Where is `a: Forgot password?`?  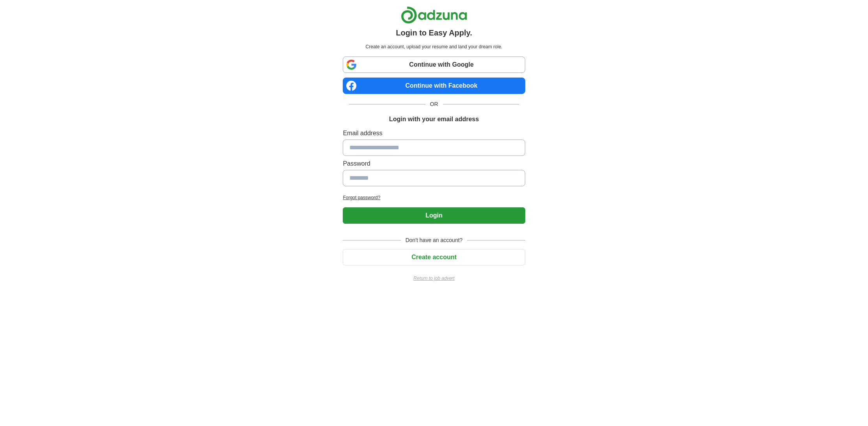
a: Forgot password? is located at coordinates (433, 198).